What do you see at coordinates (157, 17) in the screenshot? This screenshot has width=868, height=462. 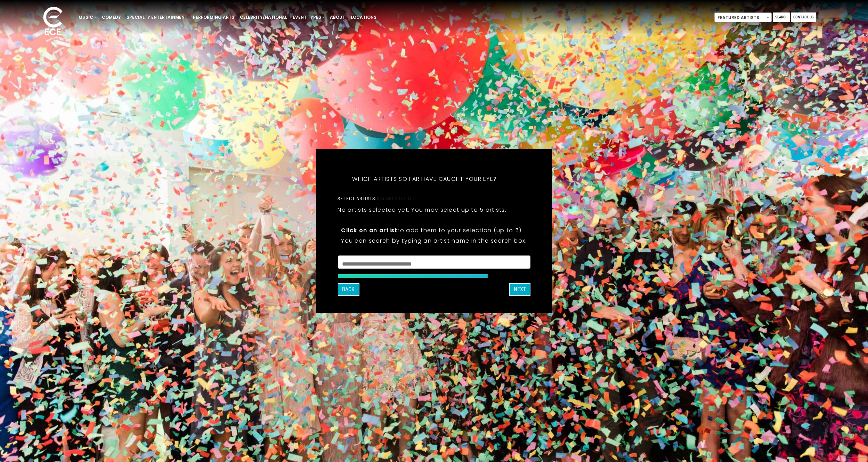 I see `a: Specialty Entertainment` at bounding box center [157, 17].